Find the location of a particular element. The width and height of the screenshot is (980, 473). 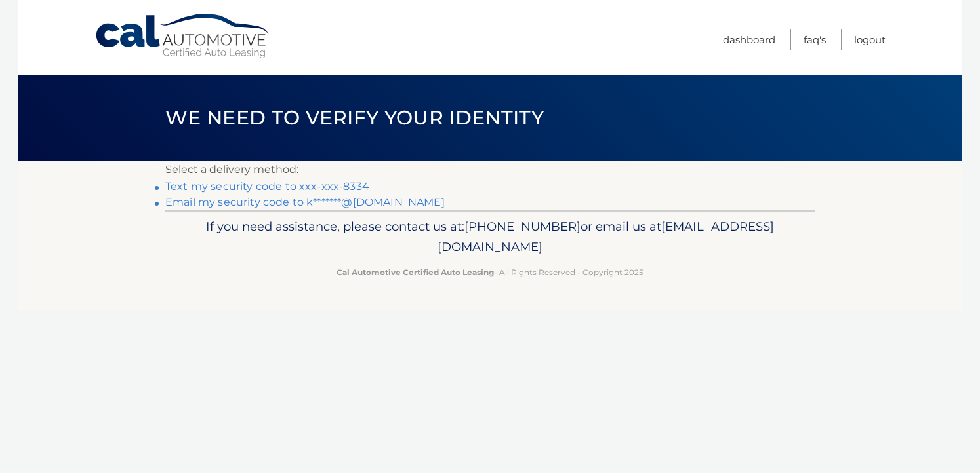

a: Logout is located at coordinates (870, 40).